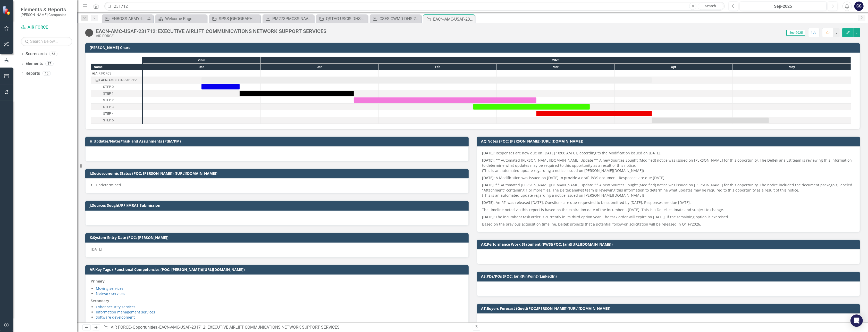 The height and width of the screenshot is (332, 868). What do you see at coordinates (97, 281) in the screenshot?
I see `strong: Primary` at bounding box center [97, 281].